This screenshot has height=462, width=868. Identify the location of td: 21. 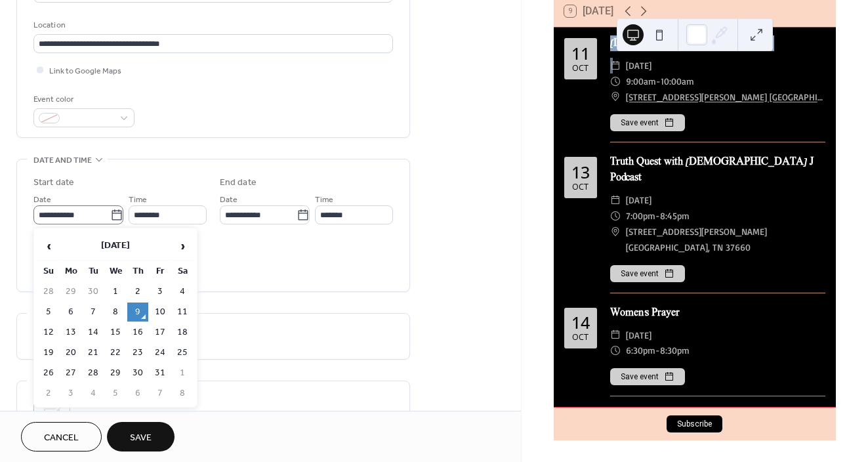
(93, 352).